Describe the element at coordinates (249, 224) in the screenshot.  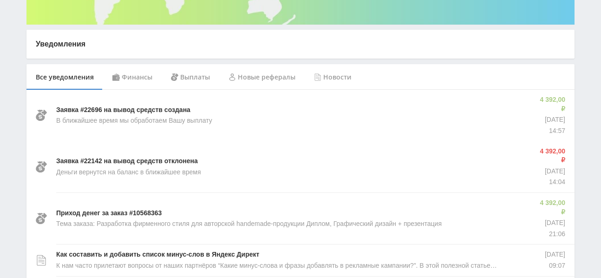
I see `p: Тема заказа: Разработка фирменного стиля для авторской handemade-продукции Диплом, Графический ди...` at that location.